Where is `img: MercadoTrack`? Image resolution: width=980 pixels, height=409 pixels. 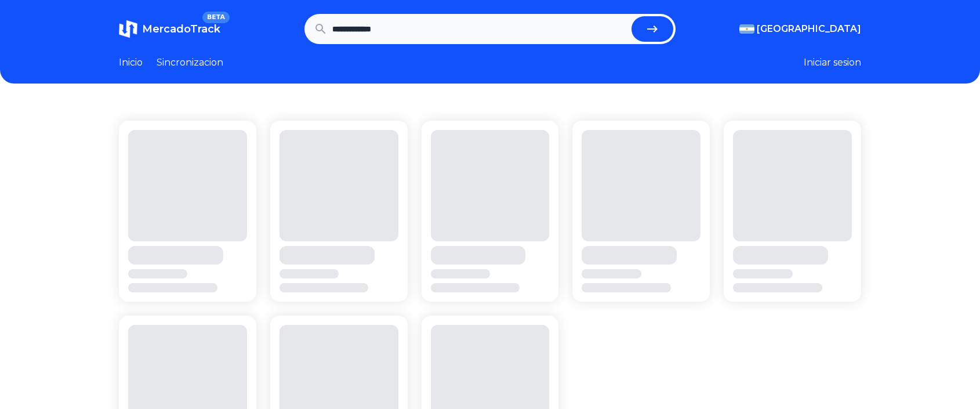
img: MercadoTrack is located at coordinates (128, 29).